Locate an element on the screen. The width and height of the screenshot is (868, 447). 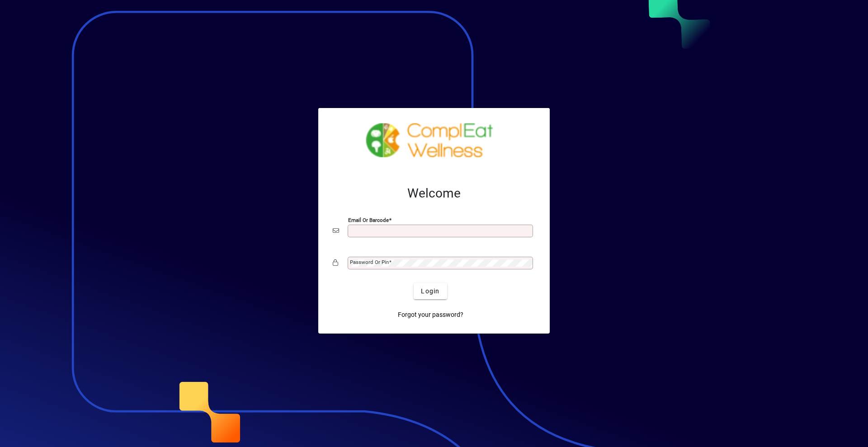
mat-label: Email or Barcode is located at coordinates (369, 221).